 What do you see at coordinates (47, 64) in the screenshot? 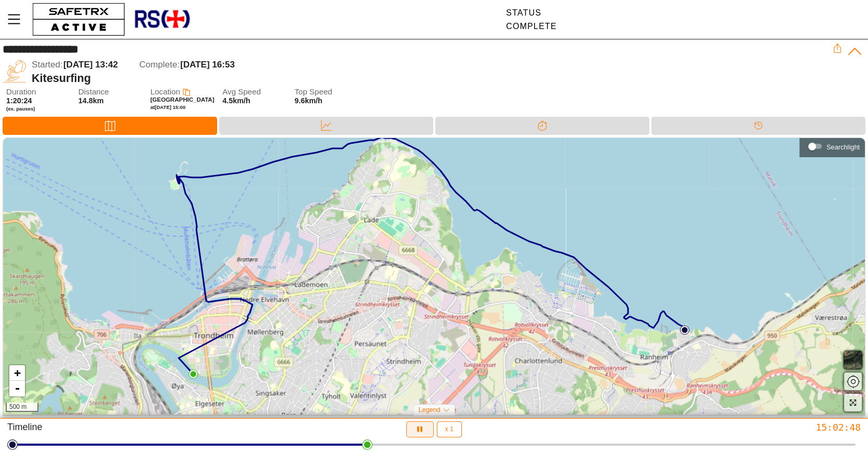
I see `span: Started:` at bounding box center [47, 64].